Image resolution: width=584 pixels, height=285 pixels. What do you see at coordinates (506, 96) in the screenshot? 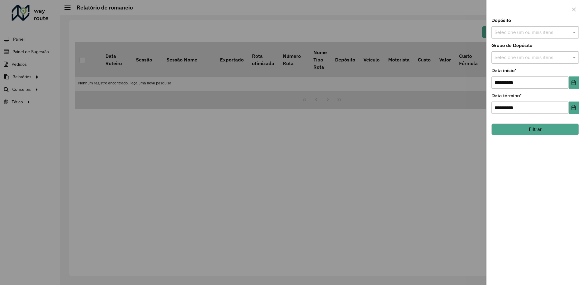
I see `label: Data término` at bounding box center [506, 96].